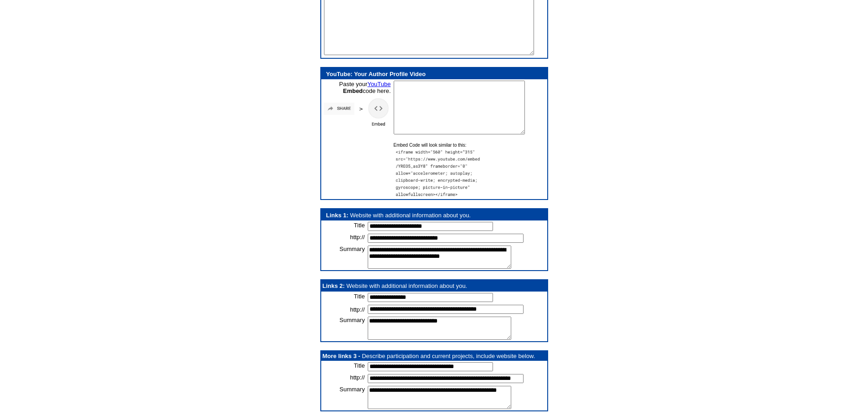 This screenshot has width=868, height=415. Describe the element at coordinates (439, 172) in the screenshot. I see `img: ytembedcodesample.jpg` at that location.